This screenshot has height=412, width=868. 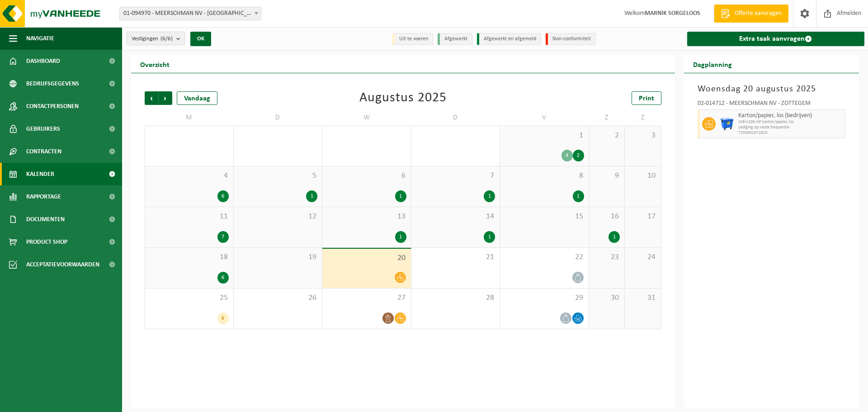 I want to click on span: Kalender, so click(x=40, y=175).